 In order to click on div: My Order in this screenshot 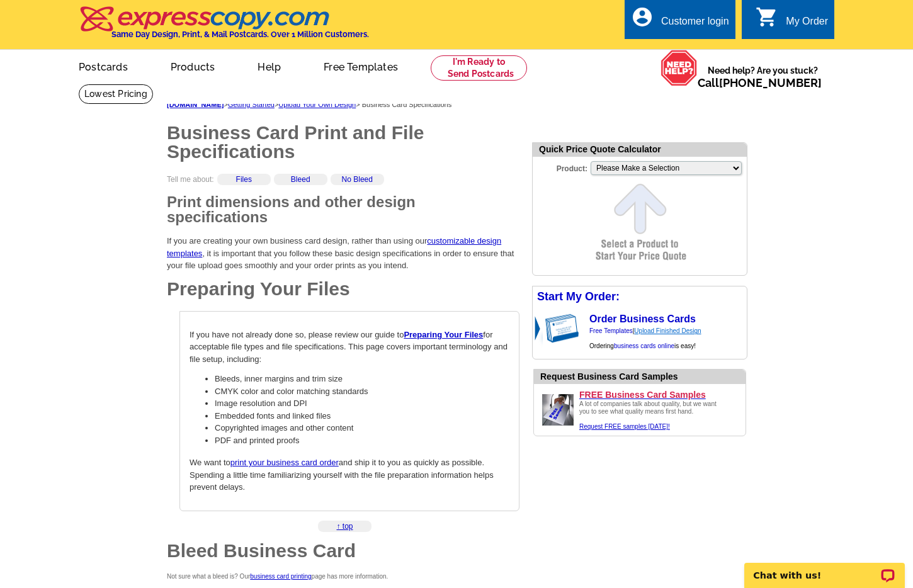, I will do `click(807, 24)`.